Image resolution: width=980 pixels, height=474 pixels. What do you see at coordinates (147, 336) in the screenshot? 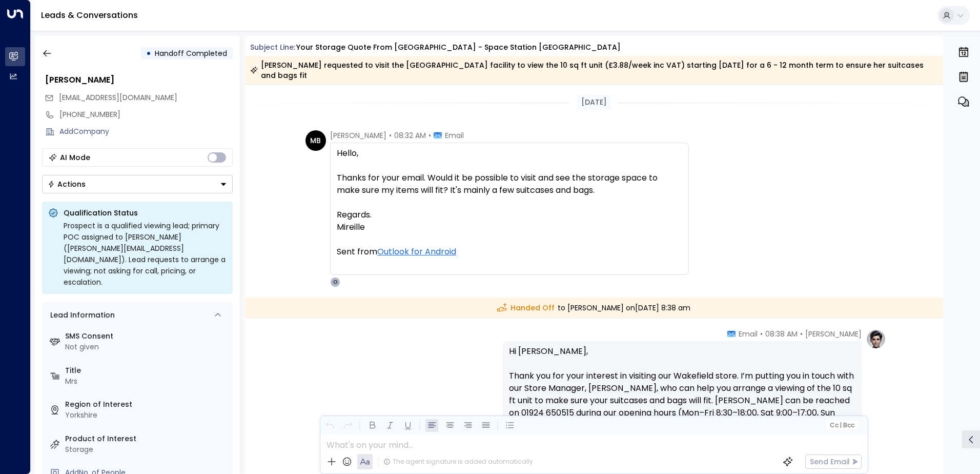
I see `label: SMS Consent` at bounding box center [147, 336].